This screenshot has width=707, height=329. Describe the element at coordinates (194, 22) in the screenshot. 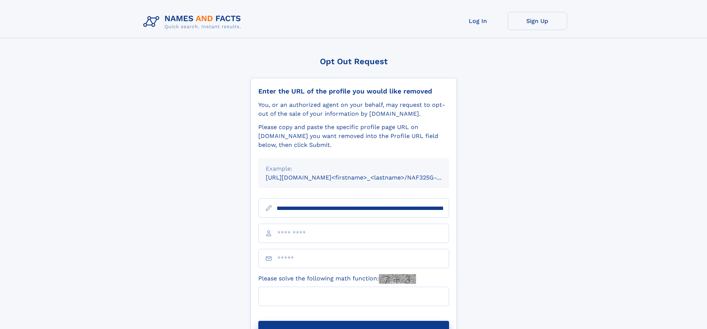

I see `img: Logo Names and Facts` at that location.